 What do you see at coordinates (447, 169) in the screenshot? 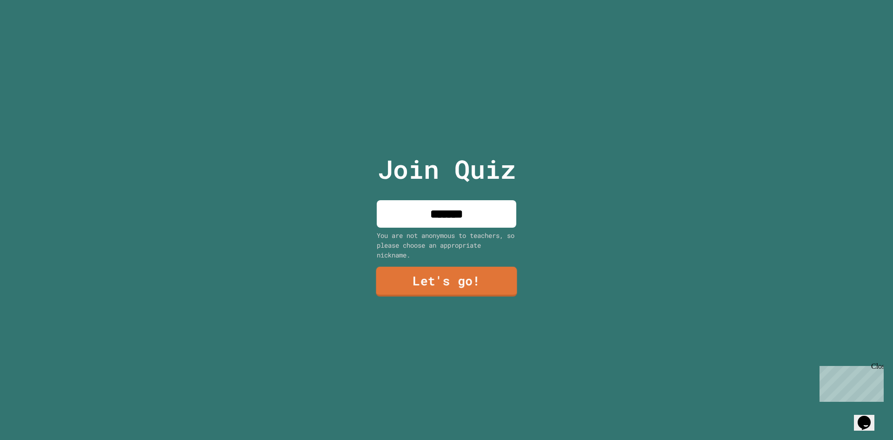
I see `p: Join Quiz` at bounding box center [447, 169].